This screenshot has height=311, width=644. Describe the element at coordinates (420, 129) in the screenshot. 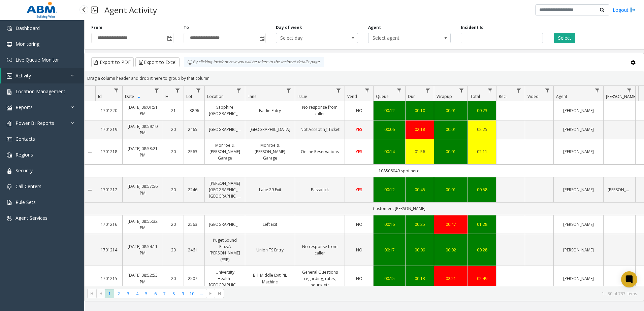

I see `div: 02:18` at that location.